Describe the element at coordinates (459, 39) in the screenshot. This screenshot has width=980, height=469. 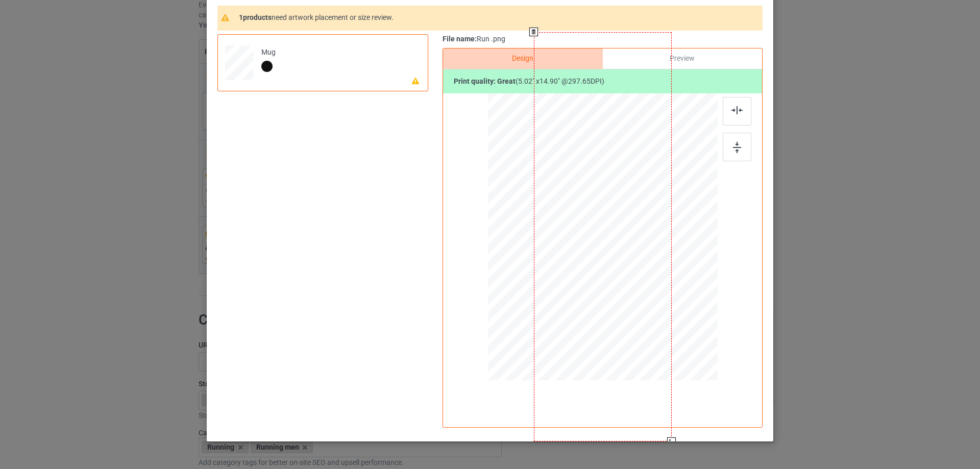
I see `span: File name:` at that location.